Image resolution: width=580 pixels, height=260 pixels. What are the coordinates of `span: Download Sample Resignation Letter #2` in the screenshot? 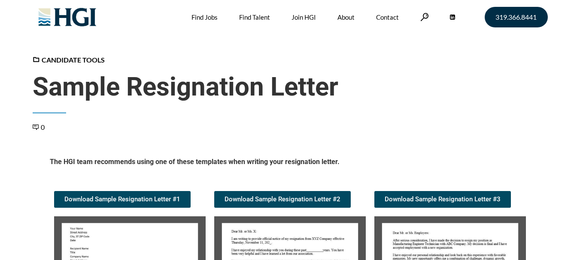 It's located at (282, 200).